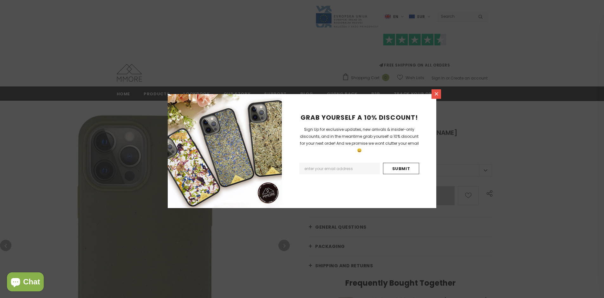  Describe the element at coordinates (436, 94) in the screenshot. I see `a: Close` at that location.